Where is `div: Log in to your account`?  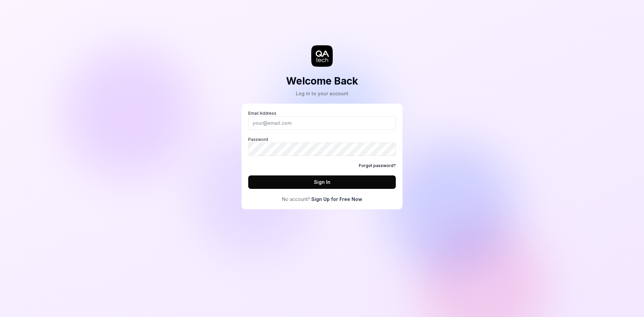
div: Log in to your account is located at coordinates (322, 93).